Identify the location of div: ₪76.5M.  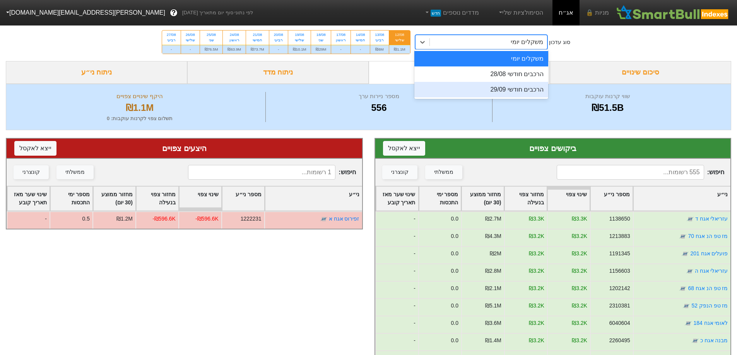
(211, 49).